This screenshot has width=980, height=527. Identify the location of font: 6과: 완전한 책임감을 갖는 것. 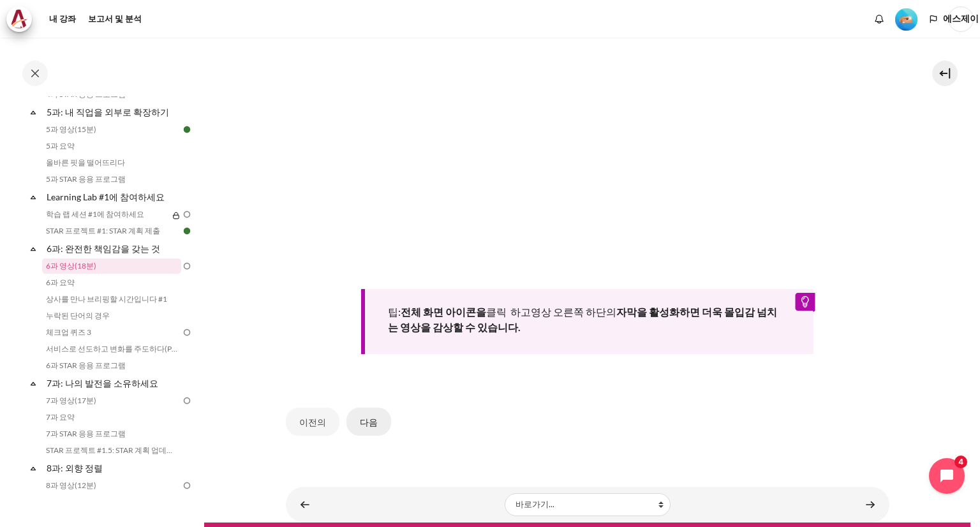
(103, 248).